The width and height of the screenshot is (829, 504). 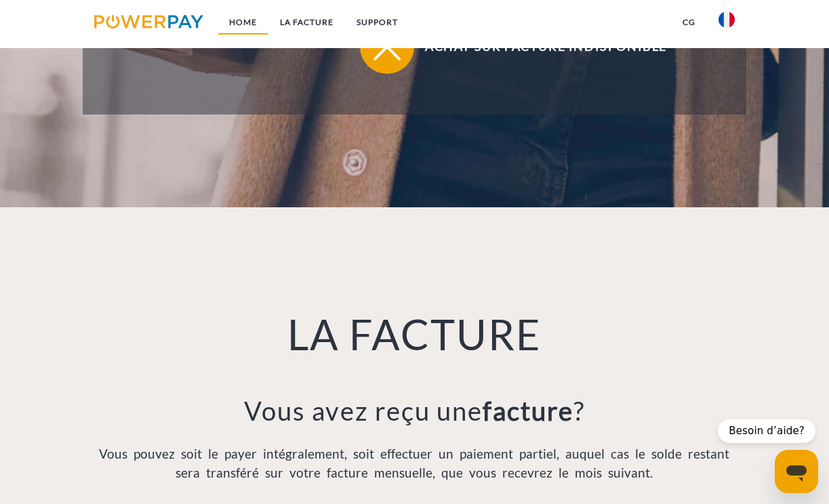 What do you see at coordinates (414, 464) in the screenshot?
I see `p: Vous pouvez soit le payer intégralement, soit effectuer un paiement partiel, auquel cas le solde ...` at bounding box center [414, 464].